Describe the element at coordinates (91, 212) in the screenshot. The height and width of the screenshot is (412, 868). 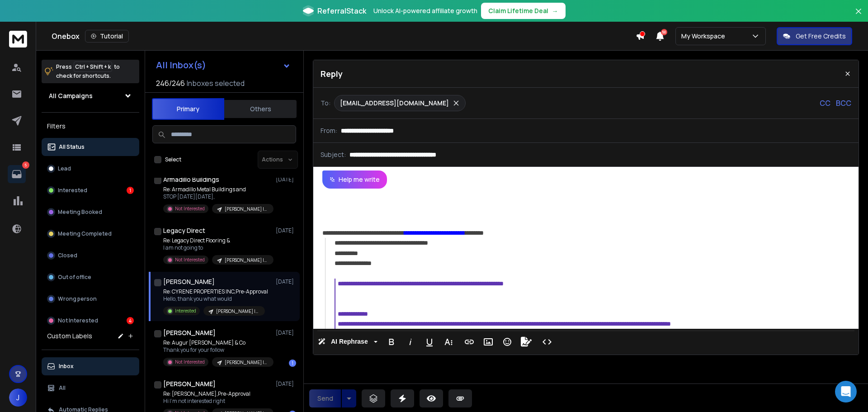
I see `button: Meeting Booked` at that location.